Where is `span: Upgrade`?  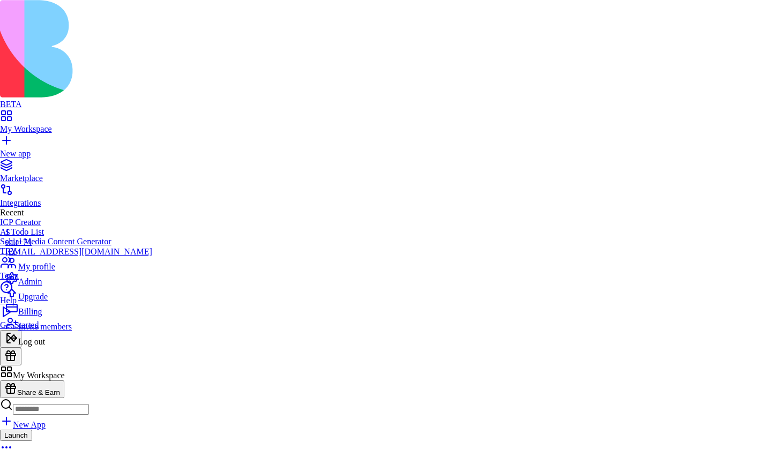
span: Upgrade is located at coordinates (33, 297).